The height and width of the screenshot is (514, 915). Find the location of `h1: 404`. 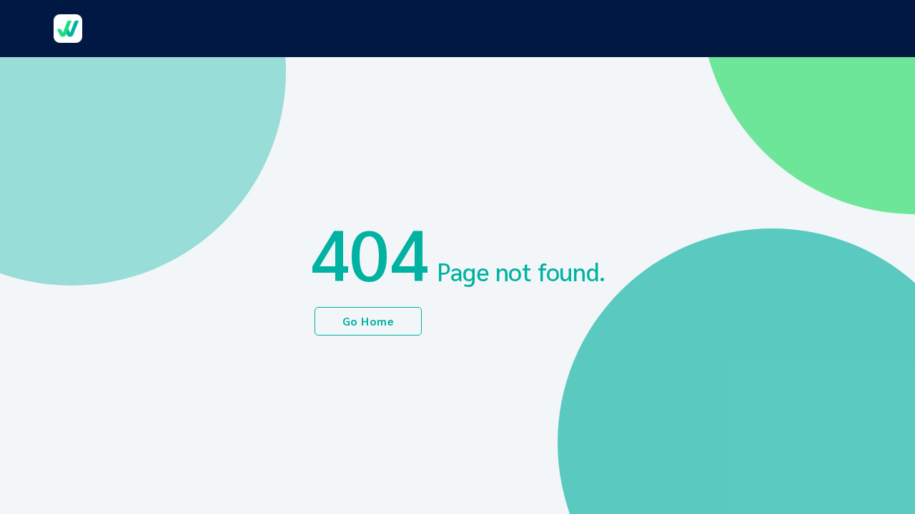

h1: 404 is located at coordinates (369, 251).